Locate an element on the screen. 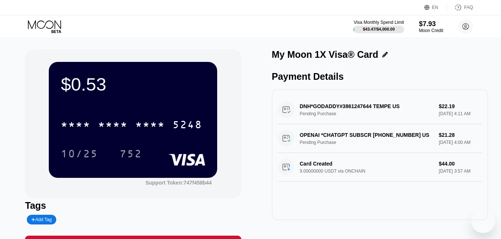  div: Support Token: 747f458b44 is located at coordinates (178, 182).